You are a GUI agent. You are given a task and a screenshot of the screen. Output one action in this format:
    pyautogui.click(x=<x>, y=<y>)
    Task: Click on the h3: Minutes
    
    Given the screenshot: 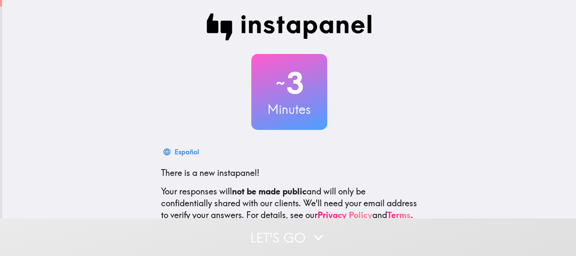 What is the action you would take?
    pyautogui.click(x=289, y=109)
    